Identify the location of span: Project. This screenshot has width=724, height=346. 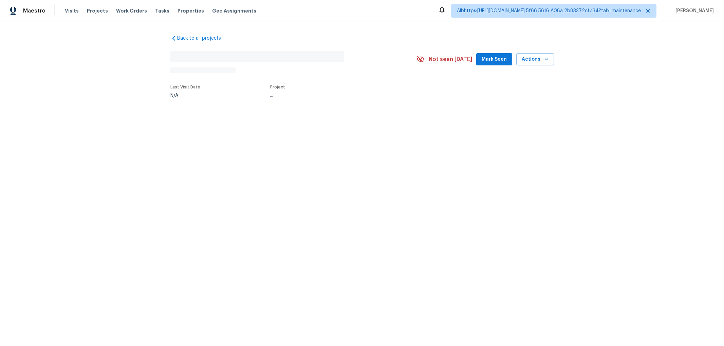
(278, 87).